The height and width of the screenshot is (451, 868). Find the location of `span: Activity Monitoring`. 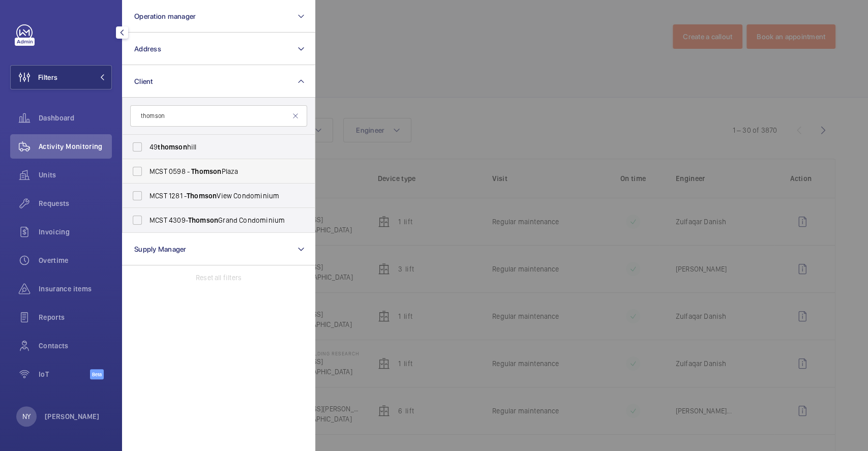

span: Activity Monitoring is located at coordinates (75, 147).